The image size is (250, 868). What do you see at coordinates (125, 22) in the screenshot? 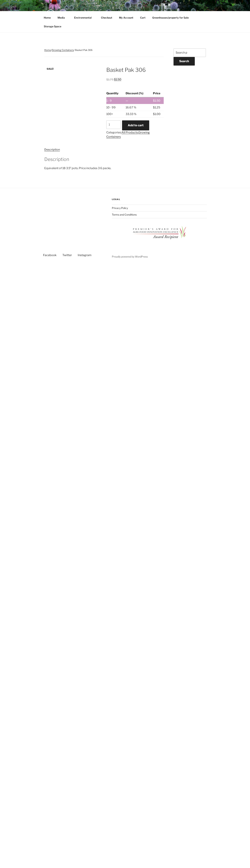
I see `nav: Top Menu` at bounding box center [125, 22].